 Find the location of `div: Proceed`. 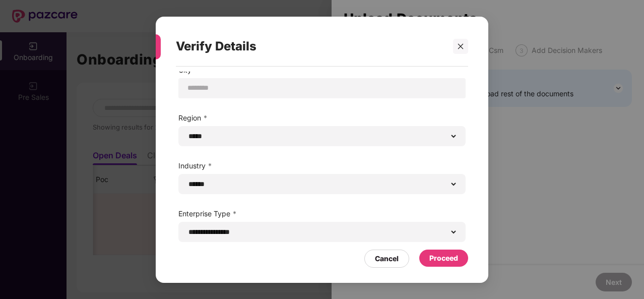

div: Proceed is located at coordinates (443, 258).